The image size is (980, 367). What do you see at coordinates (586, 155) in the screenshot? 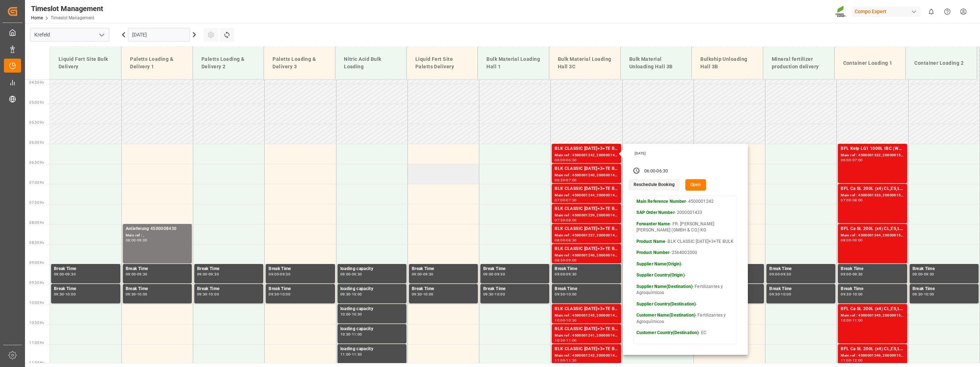
I see `div: Main ref : 4500001242, 2000001433` at bounding box center [586, 155].